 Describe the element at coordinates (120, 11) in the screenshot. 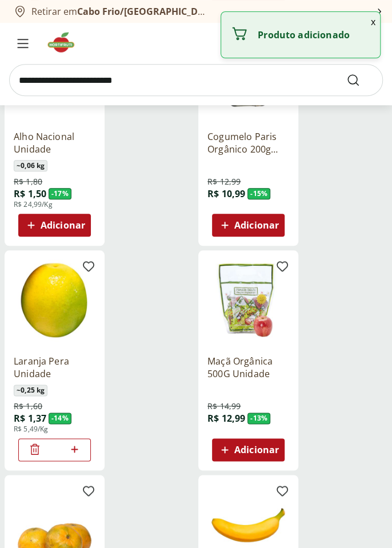

I see `span: Retirar em` at that location.